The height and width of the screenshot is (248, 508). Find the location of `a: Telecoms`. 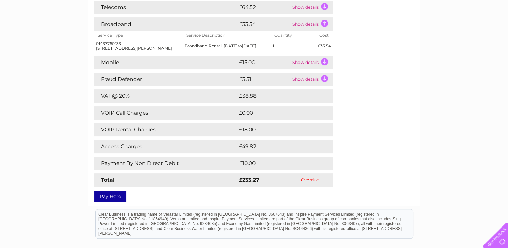

a: Telecoms is located at coordinates (436, 31).